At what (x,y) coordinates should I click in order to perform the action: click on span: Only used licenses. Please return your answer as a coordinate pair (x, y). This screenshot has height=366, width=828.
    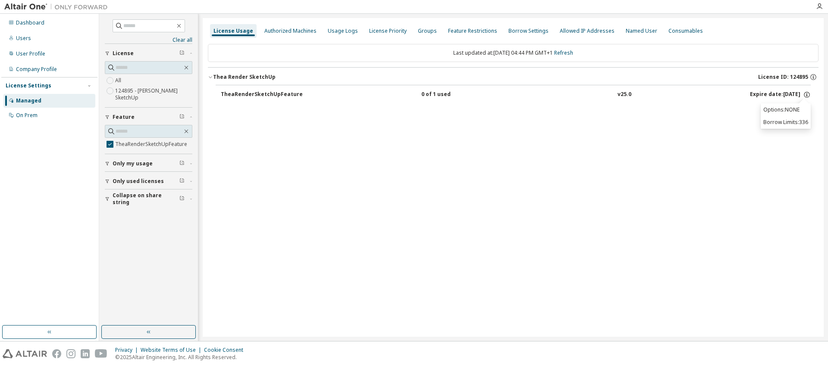
    Looking at the image, I should click on (138, 181).